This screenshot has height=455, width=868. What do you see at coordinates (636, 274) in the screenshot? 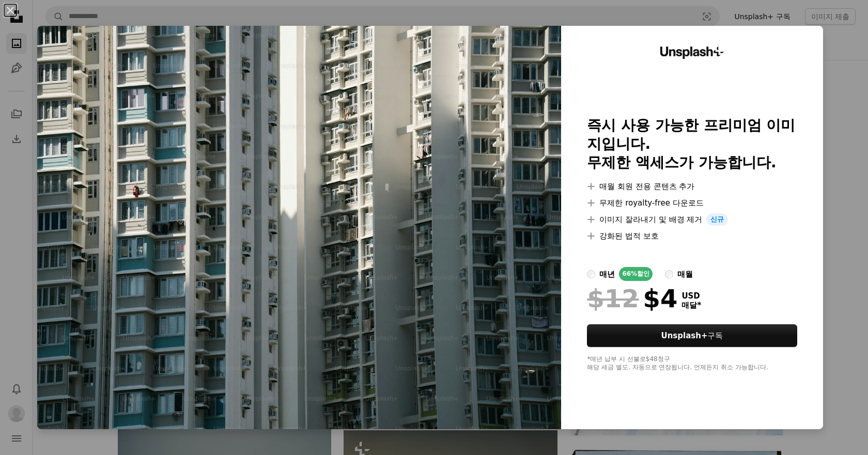
I see `div: 66% 할인` at bounding box center [636, 274].